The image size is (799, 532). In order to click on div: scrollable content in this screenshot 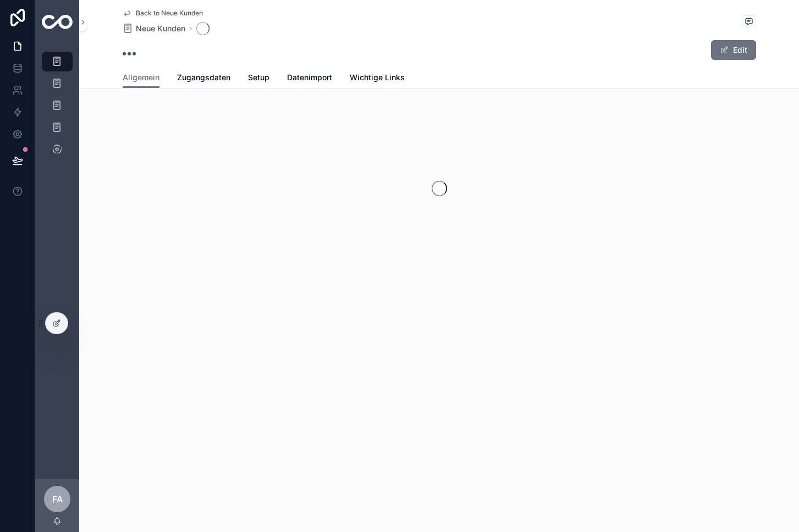, I will do `click(57, 109)`.